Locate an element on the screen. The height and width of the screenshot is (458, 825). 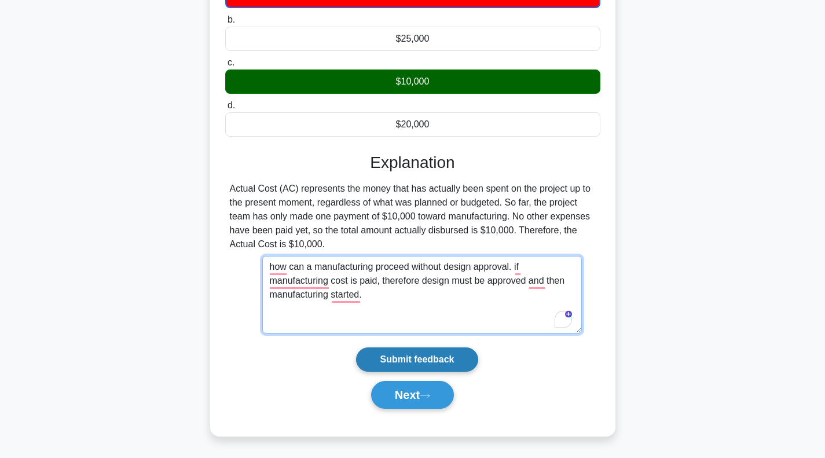
h3: Explanation is located at coordinates (413, 163).